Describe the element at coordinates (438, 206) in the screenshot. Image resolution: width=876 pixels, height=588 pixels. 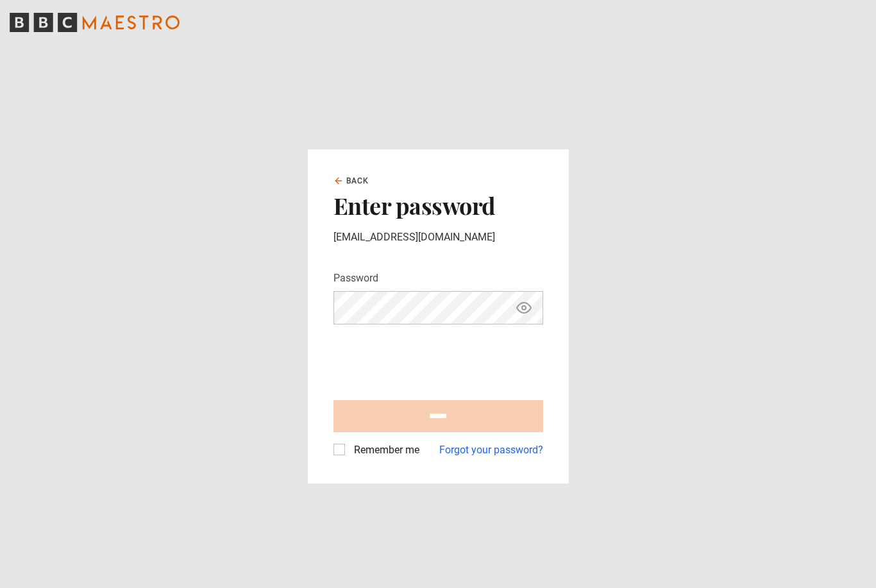
I see `h2: Enter password` at that location.